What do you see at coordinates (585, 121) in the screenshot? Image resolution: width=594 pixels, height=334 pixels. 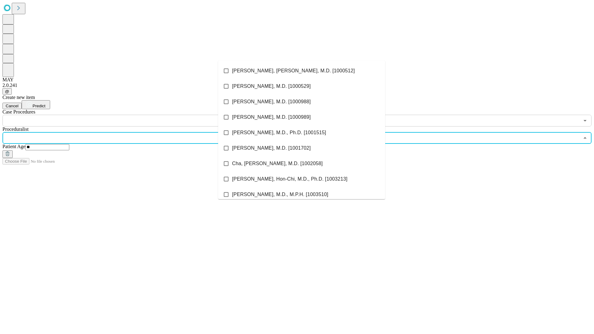 I see `button: Open` at bounding box center [585, 121].